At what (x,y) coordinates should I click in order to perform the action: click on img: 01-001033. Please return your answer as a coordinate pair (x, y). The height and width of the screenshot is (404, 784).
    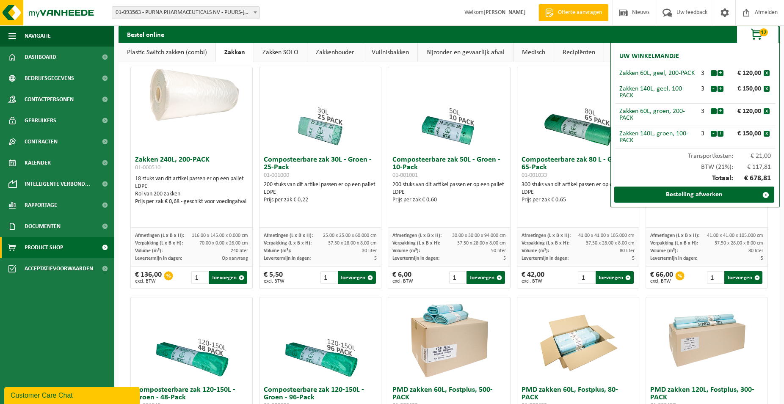
    Looking at the image, I should click on (578, 110).